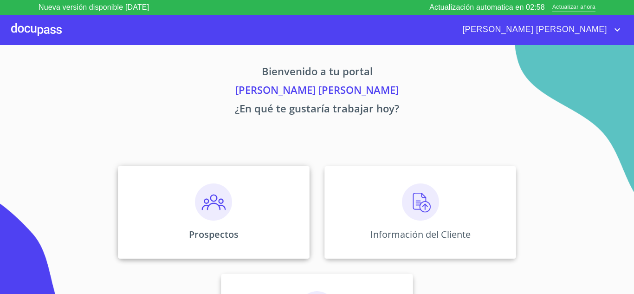  What do you see at coordinates (487, 7) in the screenshot?
I see `p: Actualización automatica en 02:58` at bounding box center [487, 7].